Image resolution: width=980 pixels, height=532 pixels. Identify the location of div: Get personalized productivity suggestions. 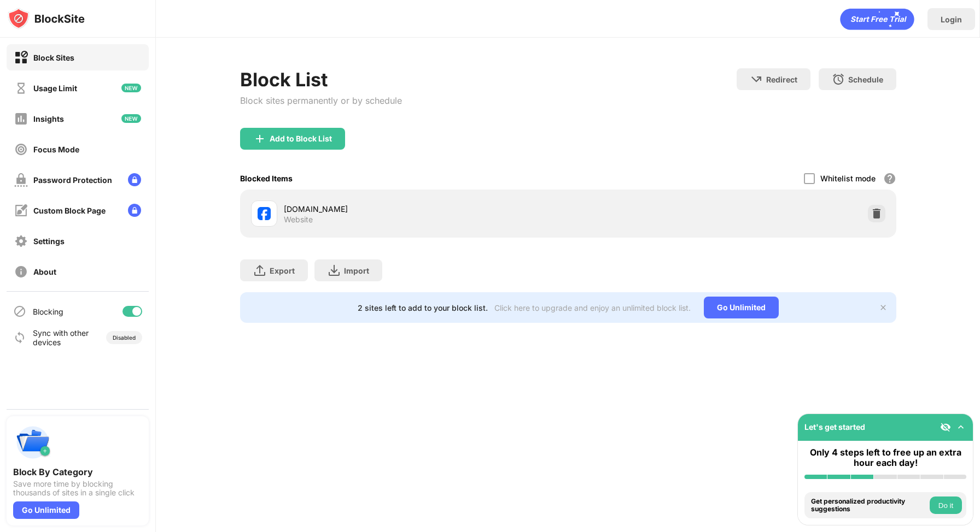
(868, 506).